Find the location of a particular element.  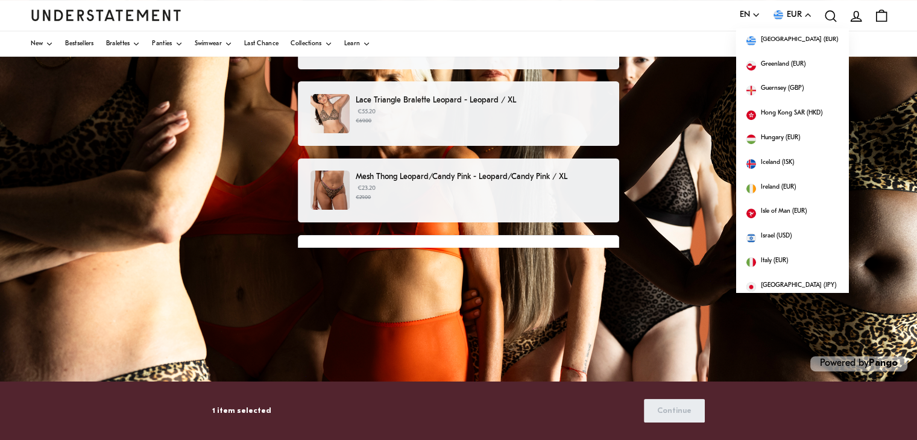

span: Panties is located at coordinates (162, 44).